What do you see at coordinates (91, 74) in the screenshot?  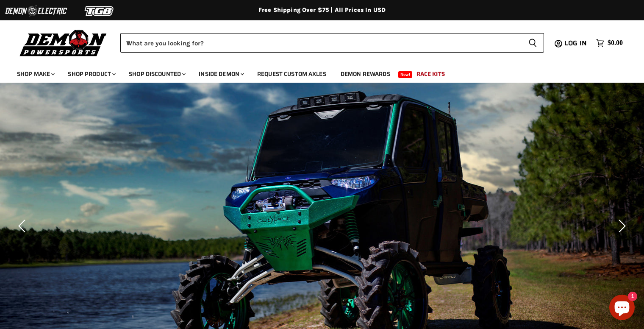 I see `a: Shop Product` at bounding box center [91, 74].